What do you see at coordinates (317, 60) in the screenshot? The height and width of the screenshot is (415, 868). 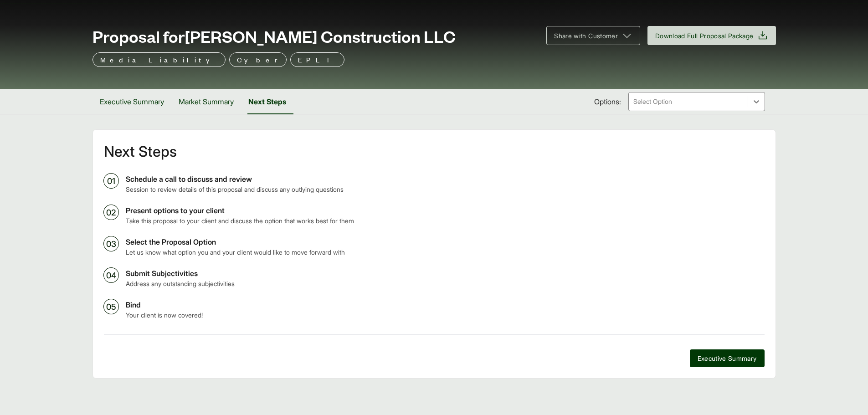 I see `p: EPLI` at bounding box center [317, 60].